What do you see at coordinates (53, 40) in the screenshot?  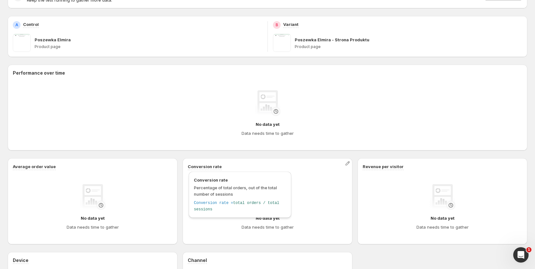 I see `p: Poszewka Elmira` at bounding box center [53, 40].